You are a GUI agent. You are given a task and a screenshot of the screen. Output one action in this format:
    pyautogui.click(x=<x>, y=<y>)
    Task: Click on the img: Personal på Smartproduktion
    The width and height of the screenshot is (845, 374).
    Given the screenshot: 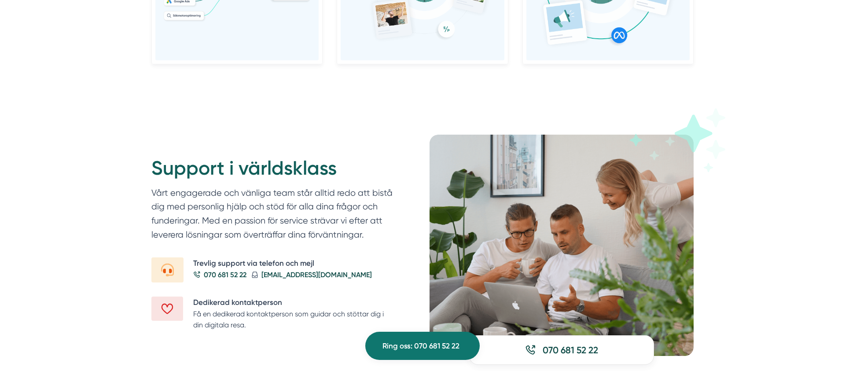 What is the action you would take?
    pyautogui.click(x=562, y=245)
    